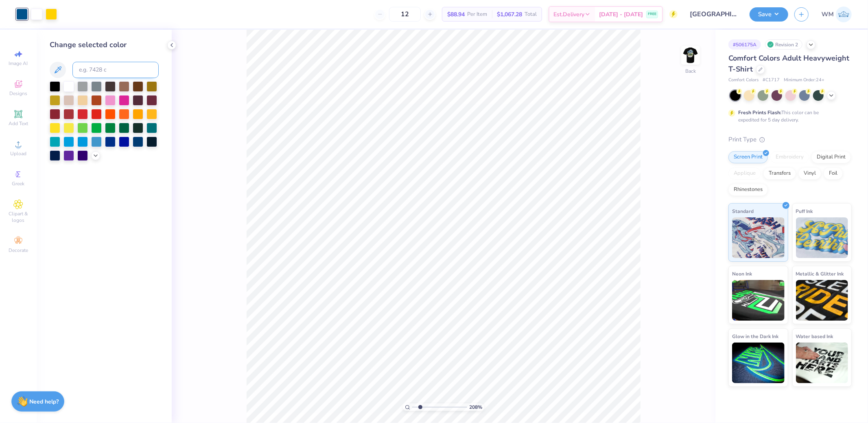 The width and height of the screenshot is (868, 423). Describe the element at coordinates (456, 14) in the screenshot. I see `span: $88.94` at that location.